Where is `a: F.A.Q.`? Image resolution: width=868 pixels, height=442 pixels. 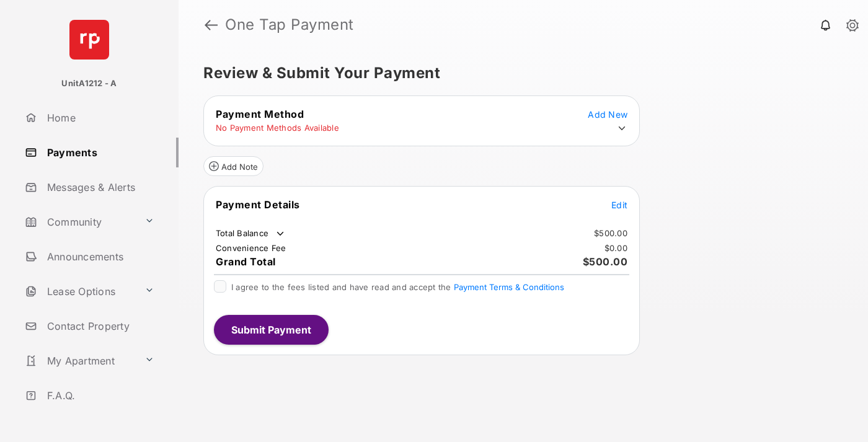
a: F.A.Q. is located at coordinates (99, 395).